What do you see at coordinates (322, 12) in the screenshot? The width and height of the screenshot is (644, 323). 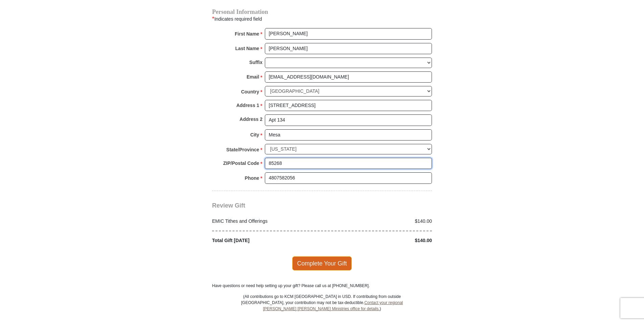 I see `h4: Personal Information` at bounding box center [322, 12].